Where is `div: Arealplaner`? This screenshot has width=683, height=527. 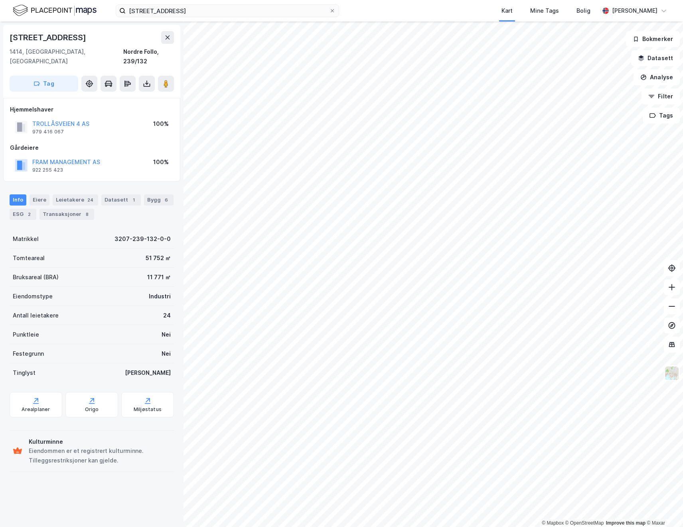
div: Arealplaner is located at coordinates (35, 410).